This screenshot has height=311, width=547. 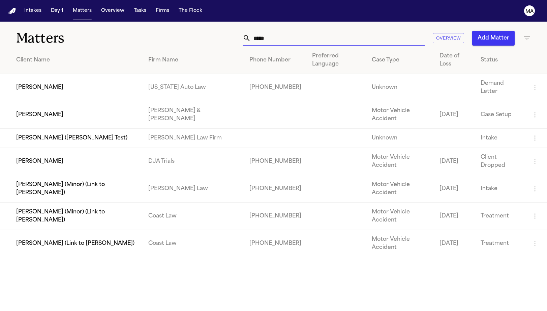 What do you see at coordinates (193, 60) in the screenshot?
I see `div: Firm Name` at bounding box center [193, 60].